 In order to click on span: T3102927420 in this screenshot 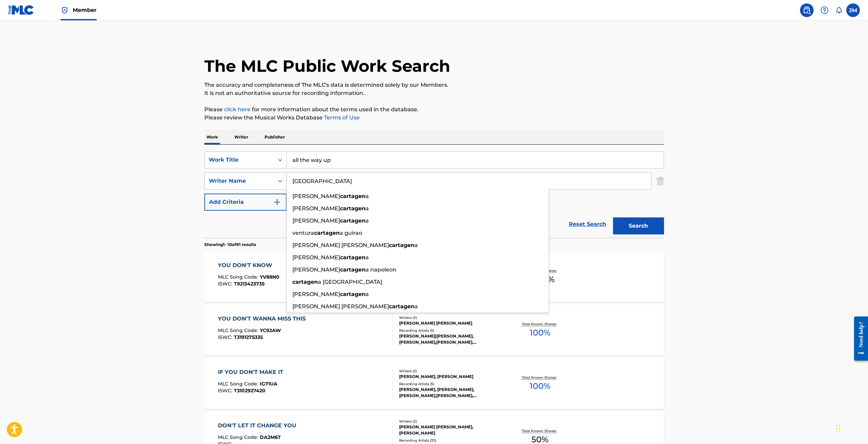, I will do `click(250, 391)`.